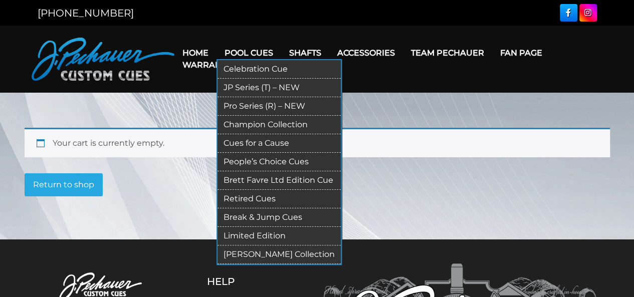  Describe the element at coordinates (305, 53) in the screenshot. I see `a: Shafts` at that location.